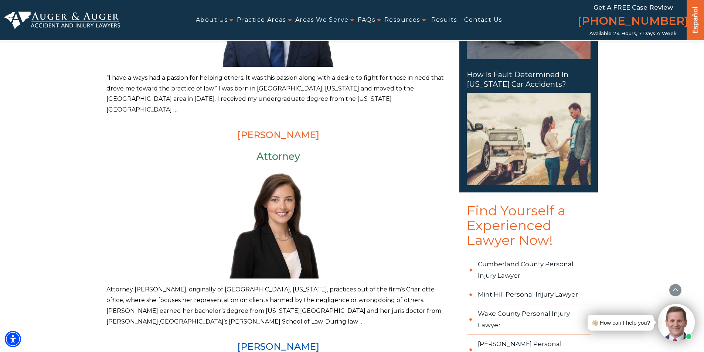 The height and width of the screenshot is (352, 704). What do you see at coordinates (278, 157) in the screenshot?
I see `h3: Attorney` at bounding box center [278, 157].